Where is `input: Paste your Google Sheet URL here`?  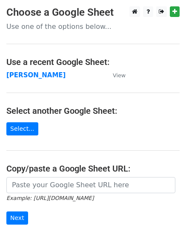 input: Paste your Google Sheet URL here is located at coordinates (90, 185).